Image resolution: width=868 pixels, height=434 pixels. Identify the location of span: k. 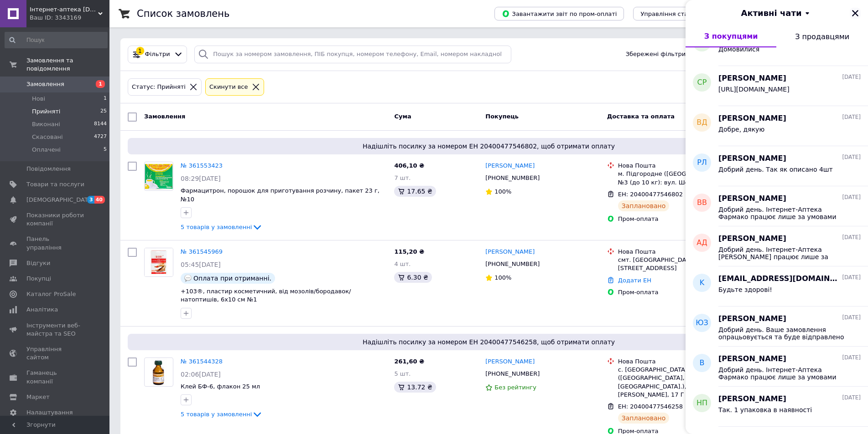
(702, 283).